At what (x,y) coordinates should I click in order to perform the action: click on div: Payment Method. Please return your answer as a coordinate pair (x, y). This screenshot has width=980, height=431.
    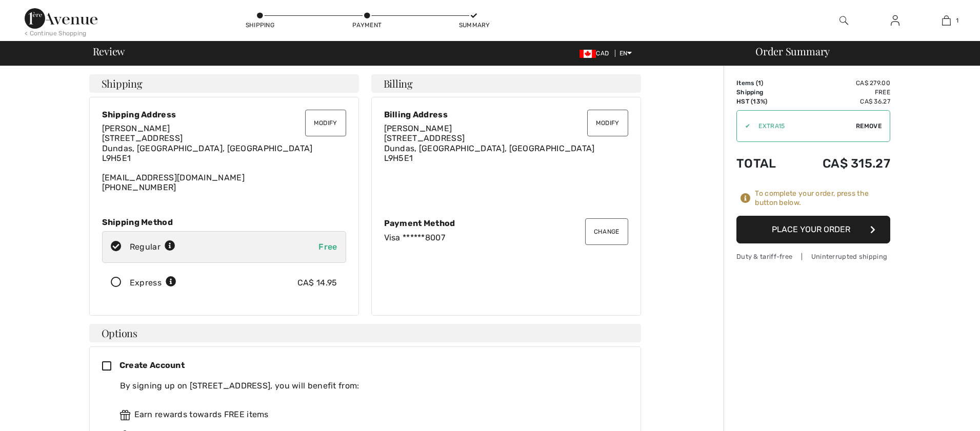
    Looking at the image, I should click on (506, 223).